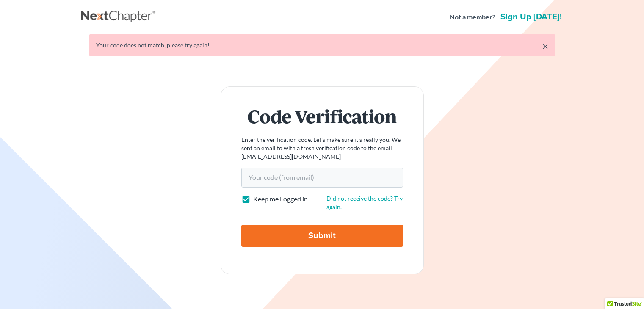 Image resolution: width=644 pixels, height=309 pixels. Describe the element at coordinates (322, 46) in the screenshot. I see `div: Your code does not match, please try again!` at that location.